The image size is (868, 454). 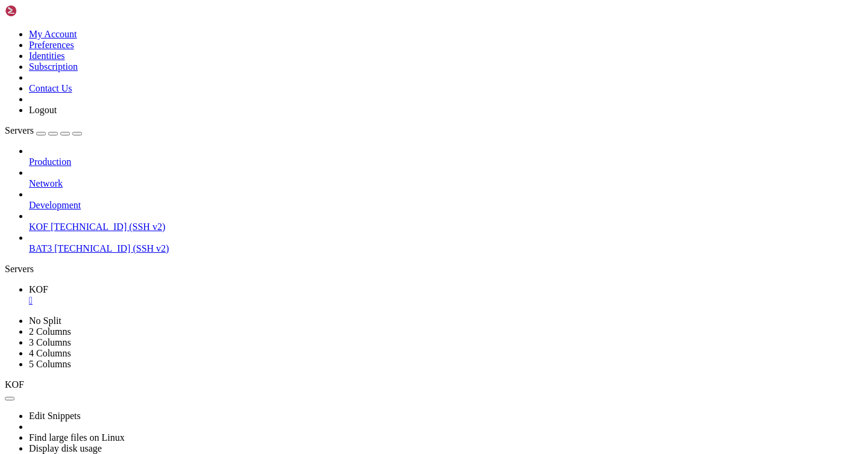 What do you see at coordinates (46, 183) in the screenshot?
I see `span: Network` at bounding box center [46, 183].